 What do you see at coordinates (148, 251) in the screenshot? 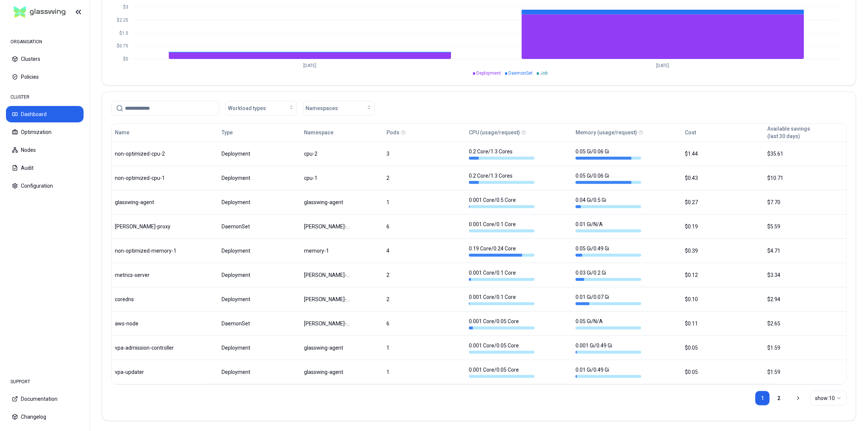
I see `div: non-optimized-memory-1` at bounding box center [148, 251].